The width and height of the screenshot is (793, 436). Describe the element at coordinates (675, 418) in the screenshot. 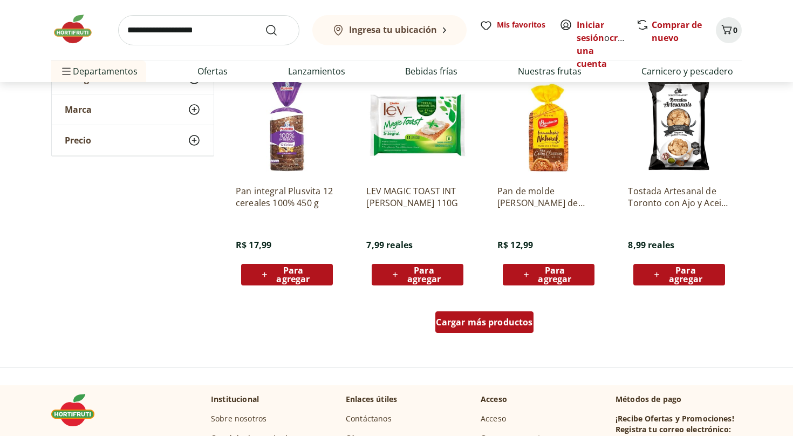

I see `font: ¡Recibe Ofertas y Promociones!` at that location.